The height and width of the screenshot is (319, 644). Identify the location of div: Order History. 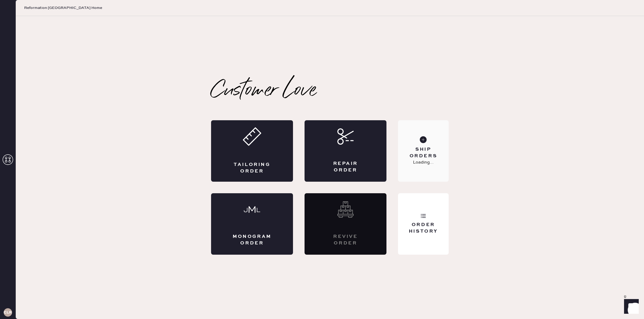
(423, 228).